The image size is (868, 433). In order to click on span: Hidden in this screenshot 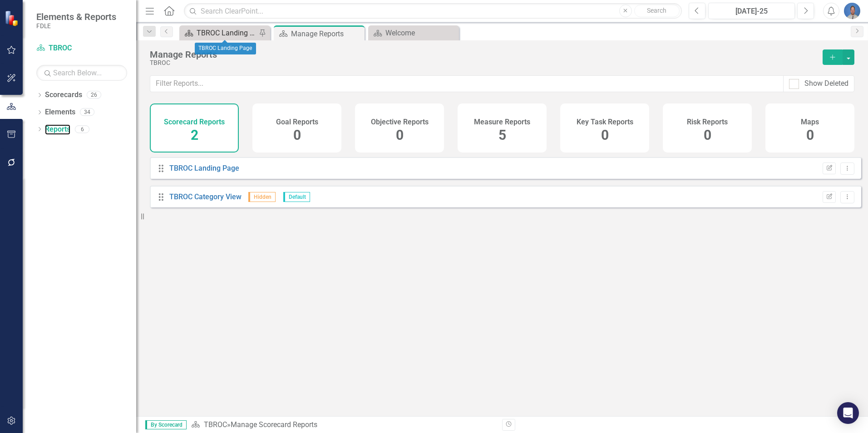, I will do `click(262, 197)`.